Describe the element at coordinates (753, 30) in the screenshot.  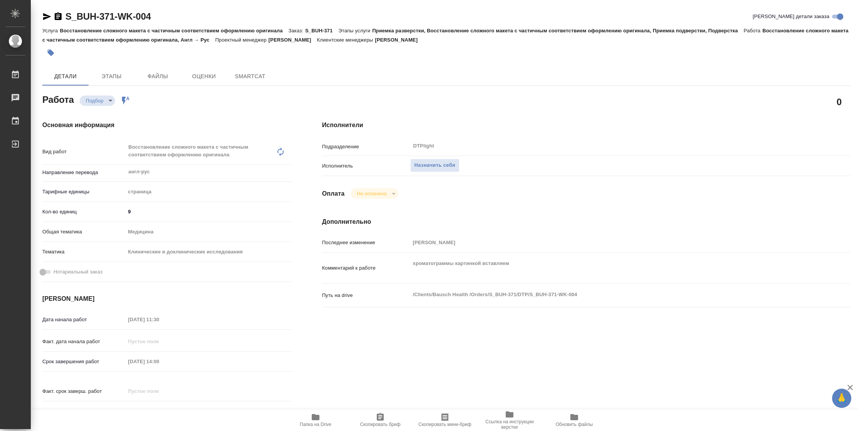
I see `p: Работа` at that location.